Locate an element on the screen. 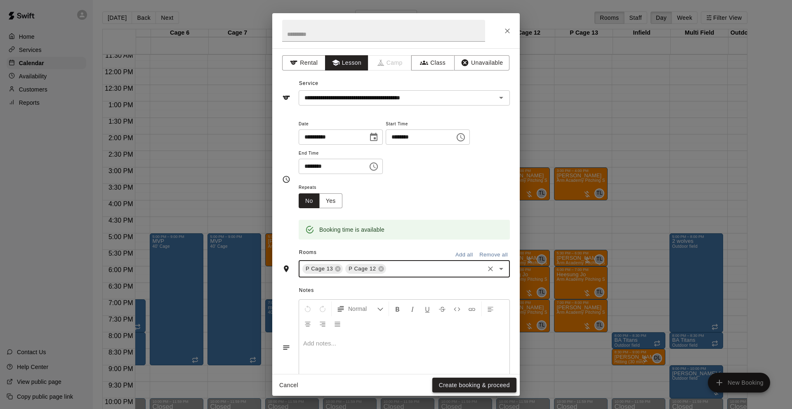  button: Rental is located at coordinates (304, 63).